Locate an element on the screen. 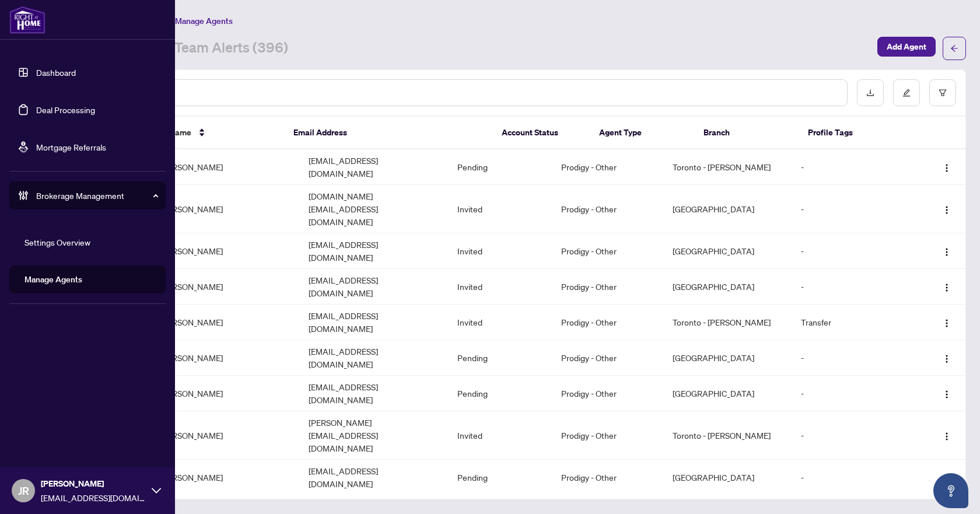 Image resolution: width=980 pixels, height=514 pixels. a: Mortgage Referrals is located at coordinates (71, 147).